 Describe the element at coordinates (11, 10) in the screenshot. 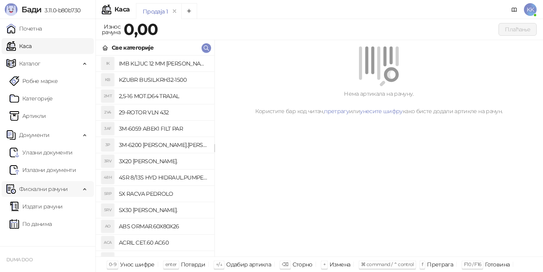

I see `img: Logo` at that location.